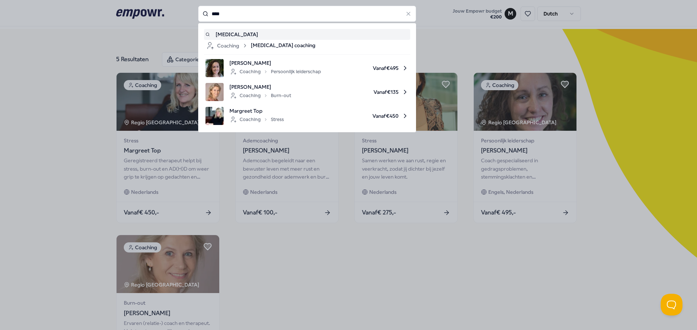 This screenshot has height=330, width=697. Describe the element at coordinates (256, 111) in the screenshot. I see `span: Margreet Top` at that location.